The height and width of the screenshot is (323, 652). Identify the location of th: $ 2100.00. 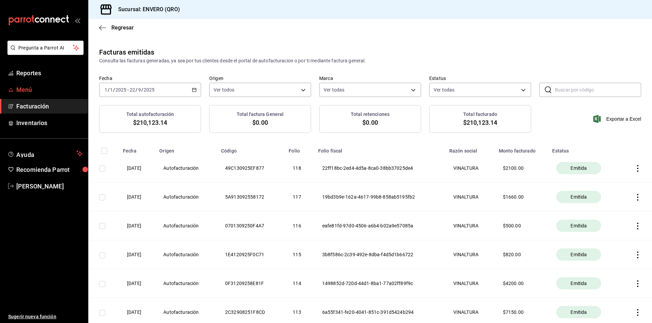
(521, 168).